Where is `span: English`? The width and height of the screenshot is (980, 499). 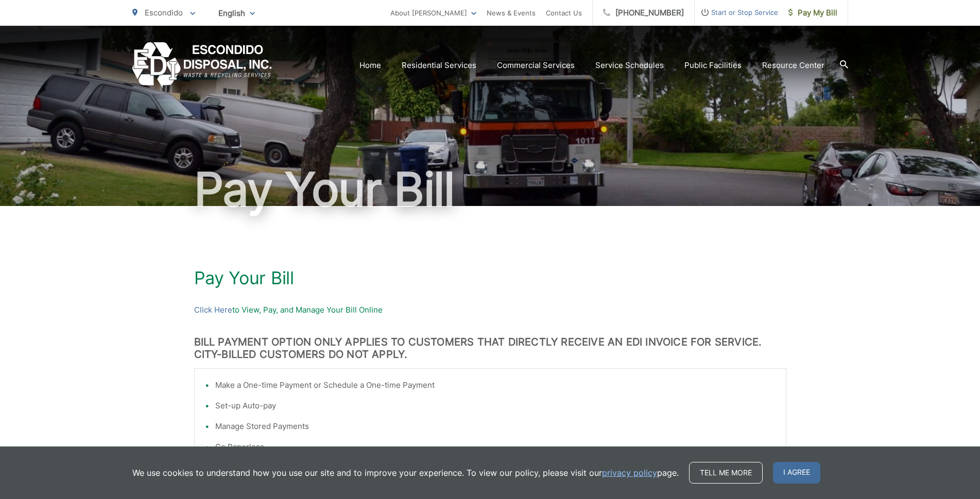 span: English is located at coordinates (237, 13).